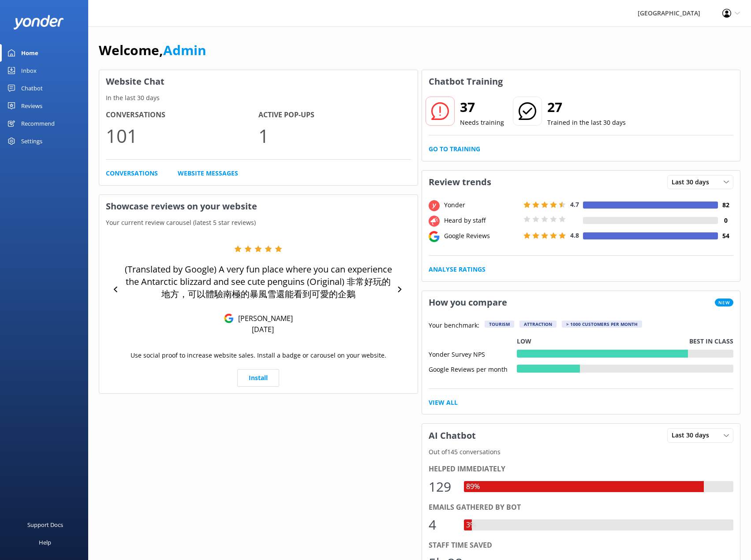 Image resolution: width=751 pixels, height=560 pixels. I want to click on p: Trained in the last 30 days, so click(586, 123).